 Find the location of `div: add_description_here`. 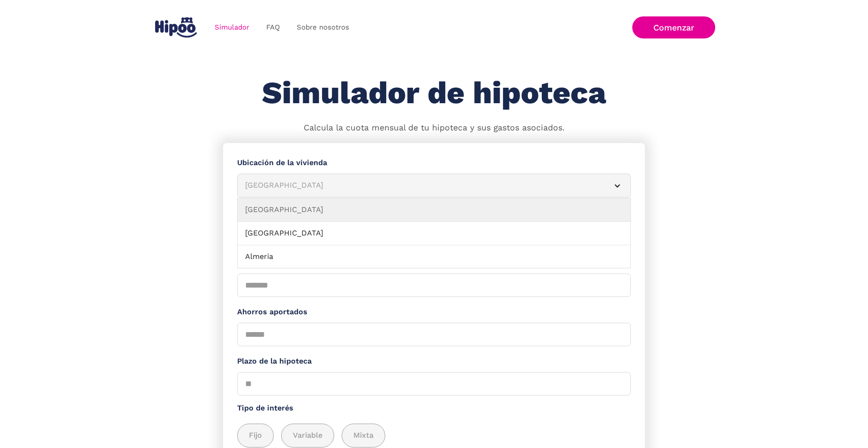

div: add_description_here is located at coordinates (434, 435).